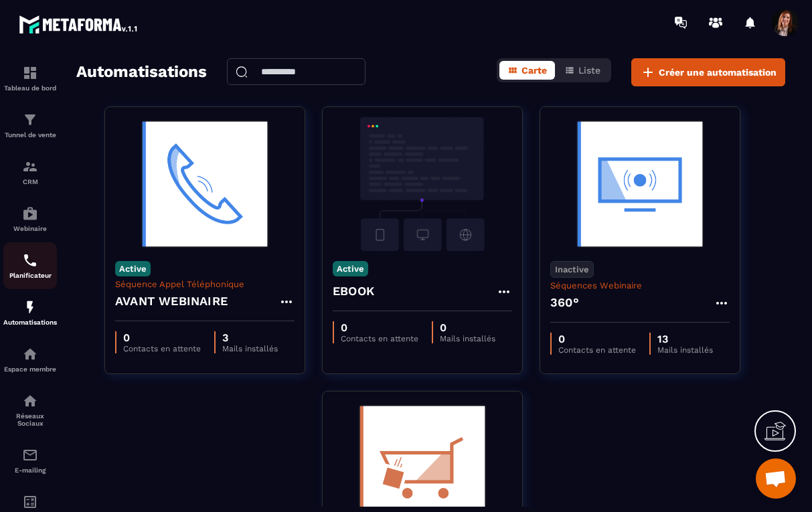 The width and height of the screenshot is (812, 512). I want to click on img: accountant, so click(30, 502).